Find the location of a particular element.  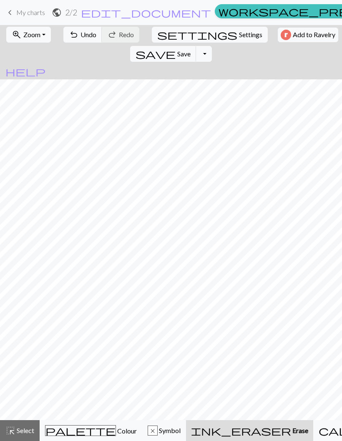

button: SettingsSettings is located at coordinates (210, 35).